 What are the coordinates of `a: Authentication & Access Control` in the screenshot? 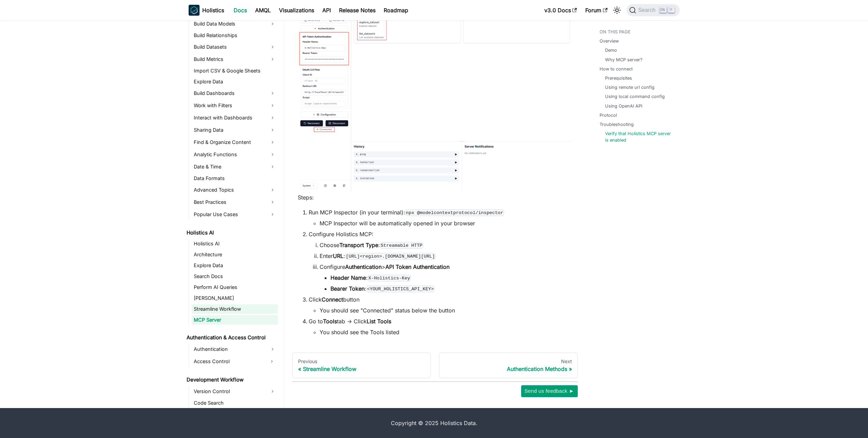 It's located at (231, 338).